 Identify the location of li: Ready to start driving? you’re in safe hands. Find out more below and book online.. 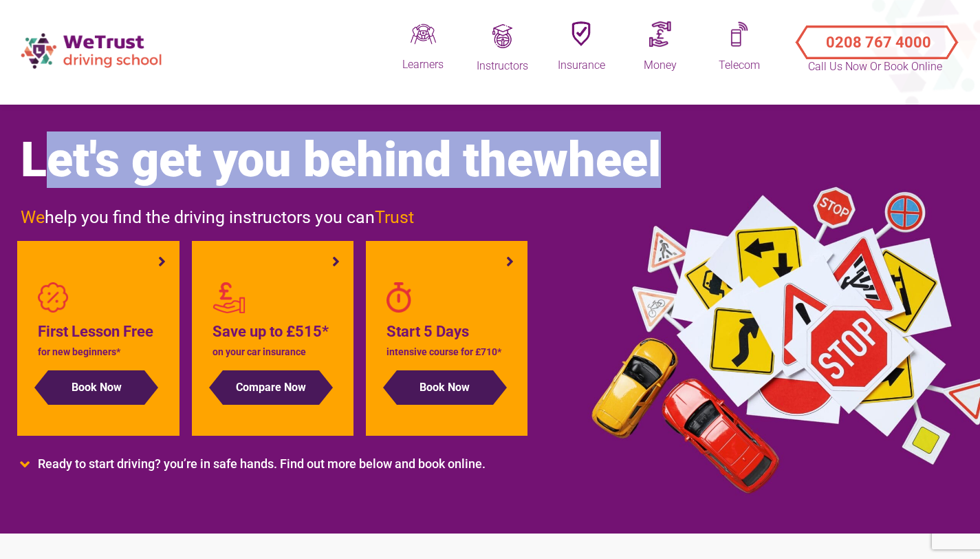
(419, 464).